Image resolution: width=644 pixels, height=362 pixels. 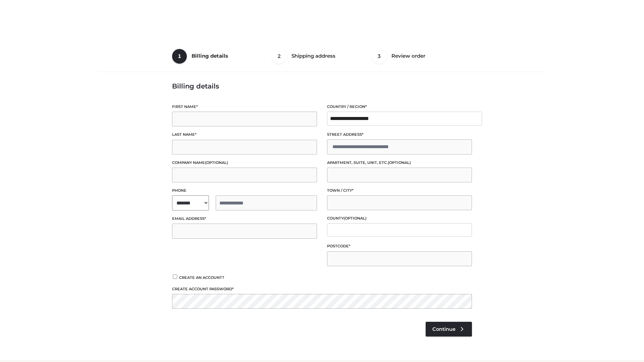 What do you see at coordinates (408, 56) in the screenshot?
I see `span: Review order` at bounding box center [408, 56].